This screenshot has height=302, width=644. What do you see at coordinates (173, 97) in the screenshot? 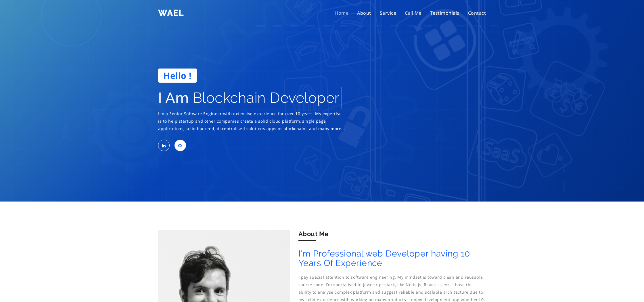
I see `span: I Am` at bounding box center [173, 97].